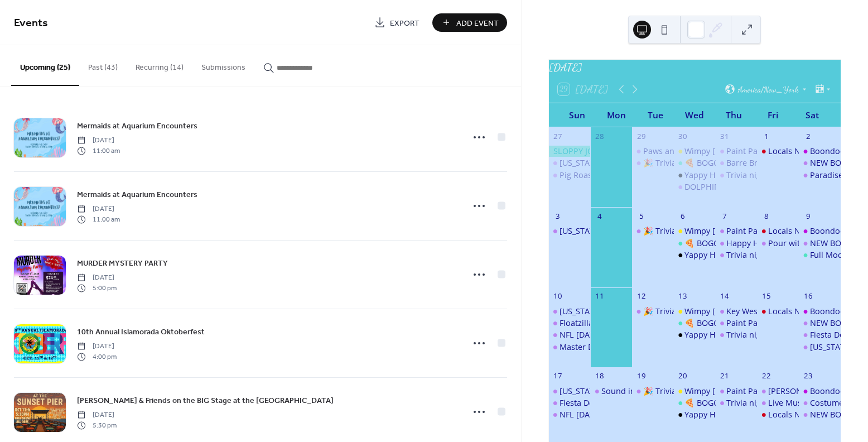  I want to click on div: NFL Sunday Happy Hour at The Catch, so click(569, 335).